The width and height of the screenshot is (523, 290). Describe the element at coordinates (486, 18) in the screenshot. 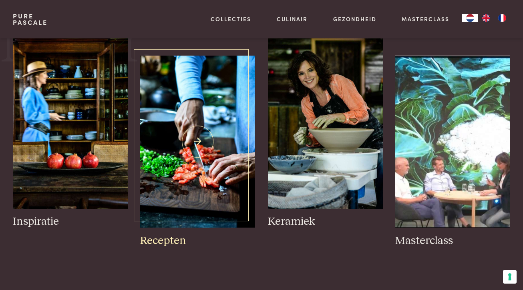

I see `a: EN` at that location.